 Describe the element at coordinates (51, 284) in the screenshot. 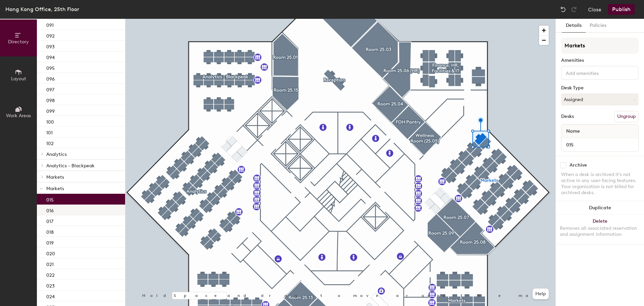

I see `p: 023` at that location.